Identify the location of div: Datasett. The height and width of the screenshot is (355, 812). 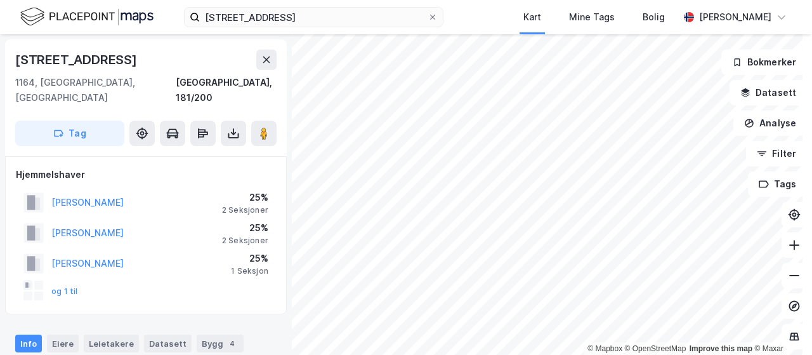
(167, 343).